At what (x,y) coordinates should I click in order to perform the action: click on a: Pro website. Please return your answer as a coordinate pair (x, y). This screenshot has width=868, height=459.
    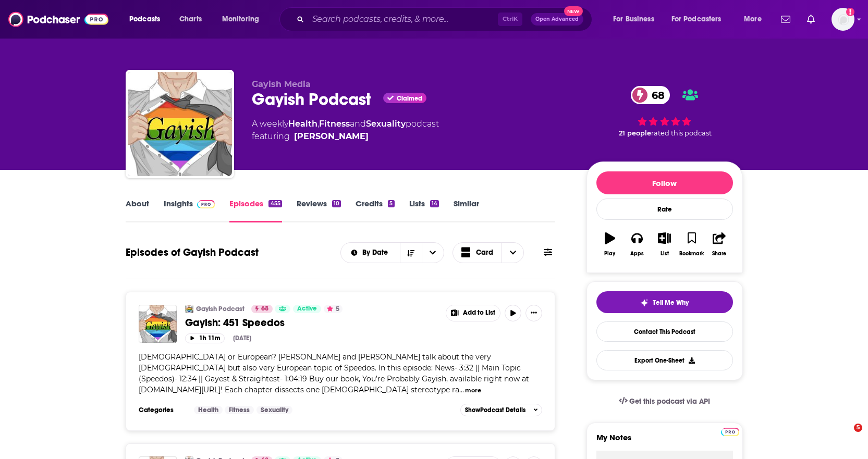
    Looking at the image, I should click on (730, 431).